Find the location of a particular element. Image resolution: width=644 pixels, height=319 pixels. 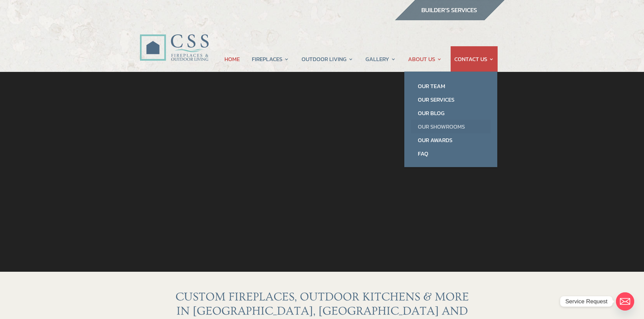

img: CSS Fireplaces & Outdoor Living (Formerly Construction Solutions & Supply)- Jacksonville Ormond B... is located at coordinates (174, 40).